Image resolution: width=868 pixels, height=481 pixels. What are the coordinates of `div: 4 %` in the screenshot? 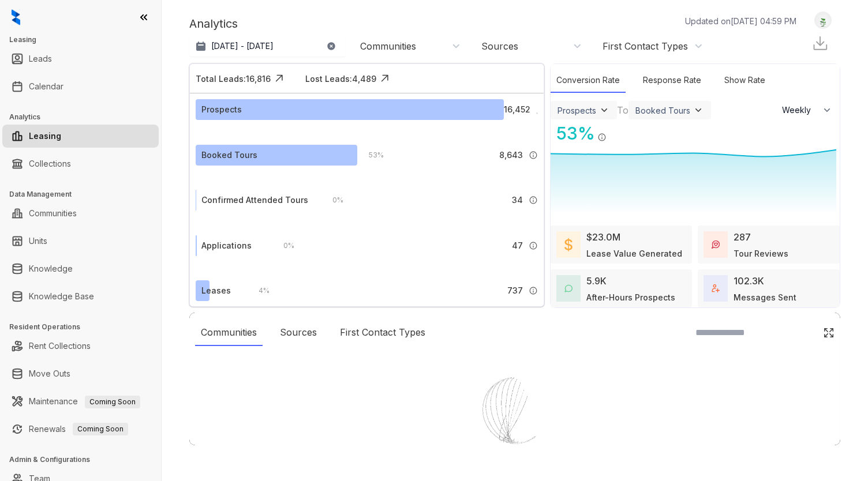 It's located at (258, 291).